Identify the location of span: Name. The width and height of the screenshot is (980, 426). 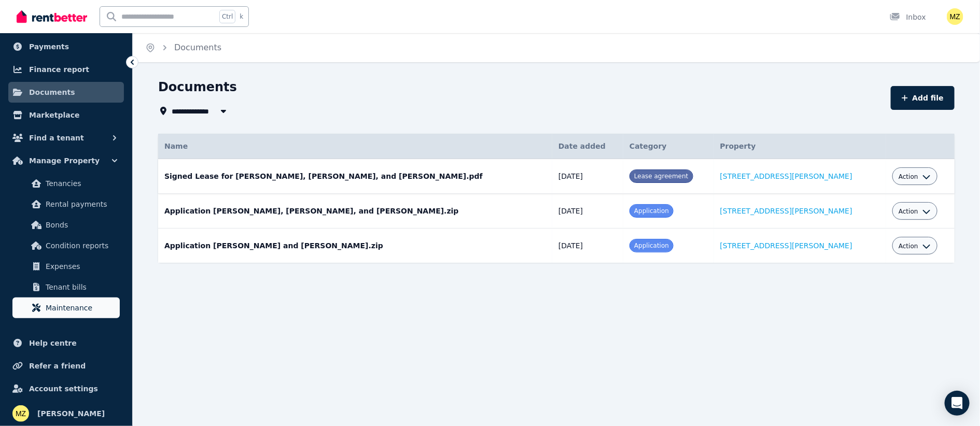
(176, 146).